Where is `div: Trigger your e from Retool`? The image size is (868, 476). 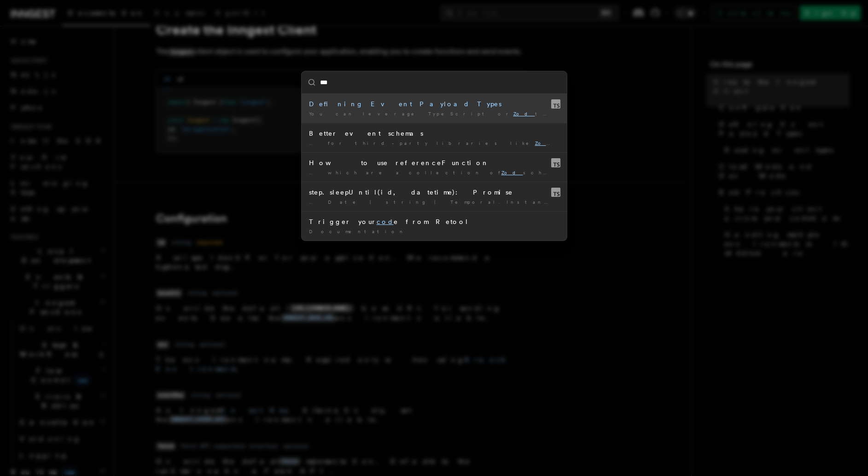
div: Trigger your e from Retool is located at coordinates (434, 222).